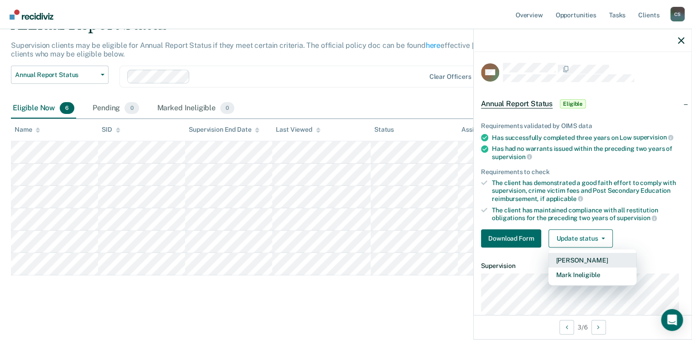 This screenshot has height=340, width=692. Describe the element at coordinates (450, 77) in the screenshot. I see `div: Clear officers` at that location.